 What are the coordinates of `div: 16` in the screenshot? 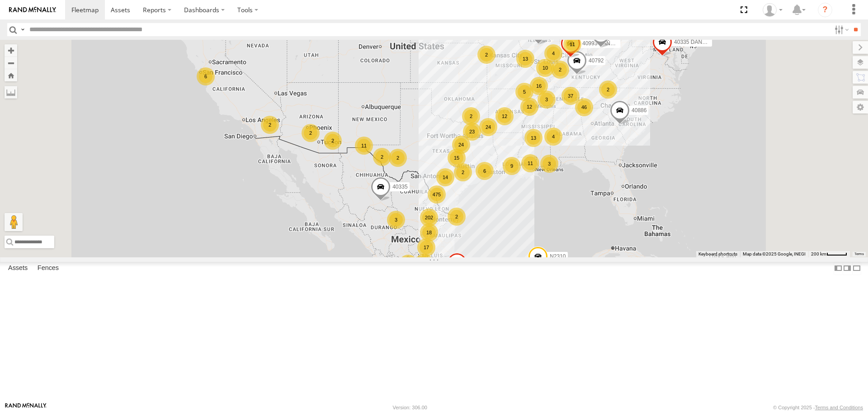 It's located at (539, 86).